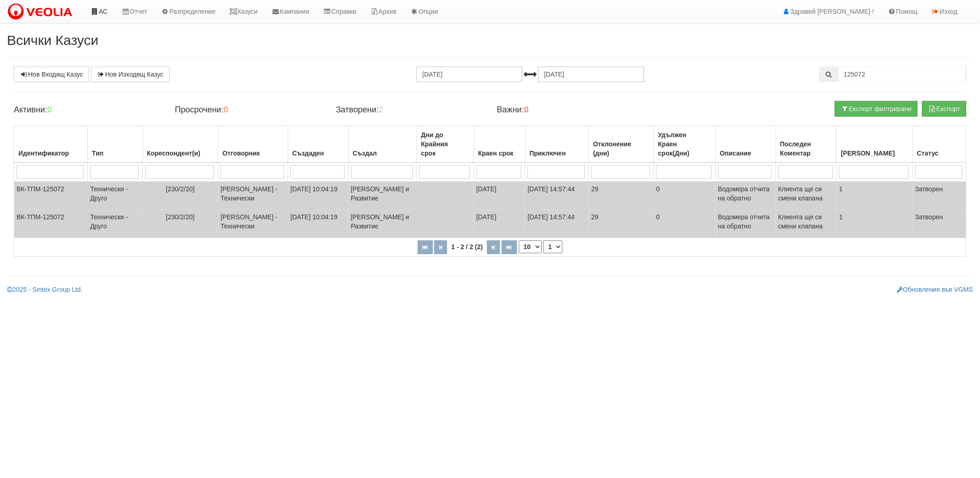 The width and height of the screenshot is (980, 478). Describe the element at coordinates (806, 149) in the screenshot. I see `div: Последен Коментар` at that location.